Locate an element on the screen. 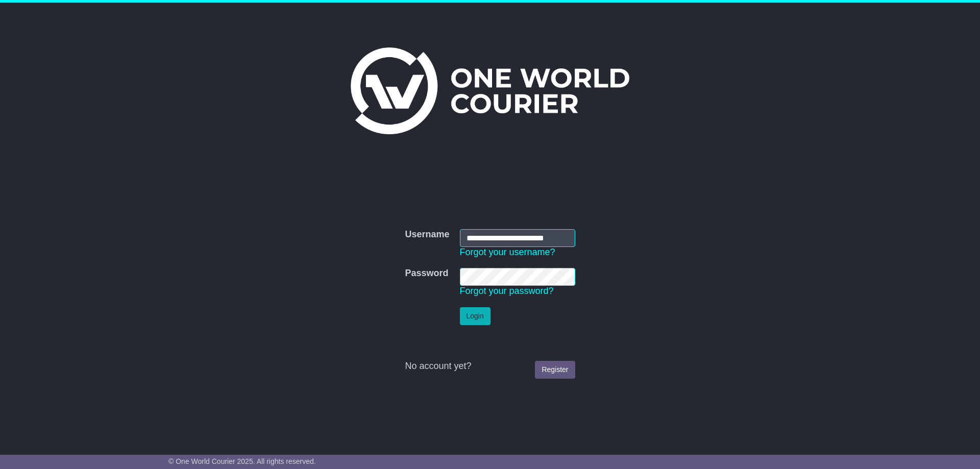  a: Forgot your password? is located at coordinates (507, 291).